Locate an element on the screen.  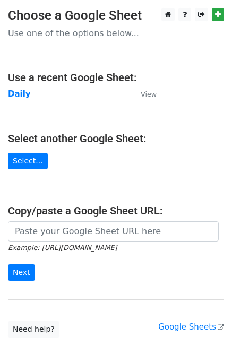
a: View is located at coordinates (143, 94).